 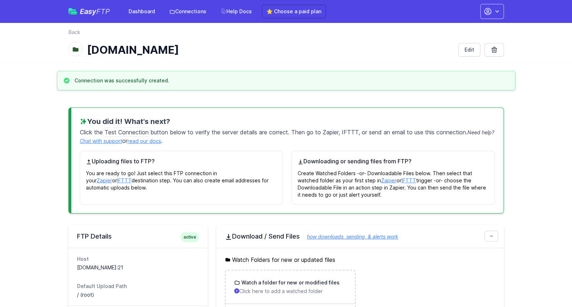 I want to click on a: Back, so click(x=74, y=32).